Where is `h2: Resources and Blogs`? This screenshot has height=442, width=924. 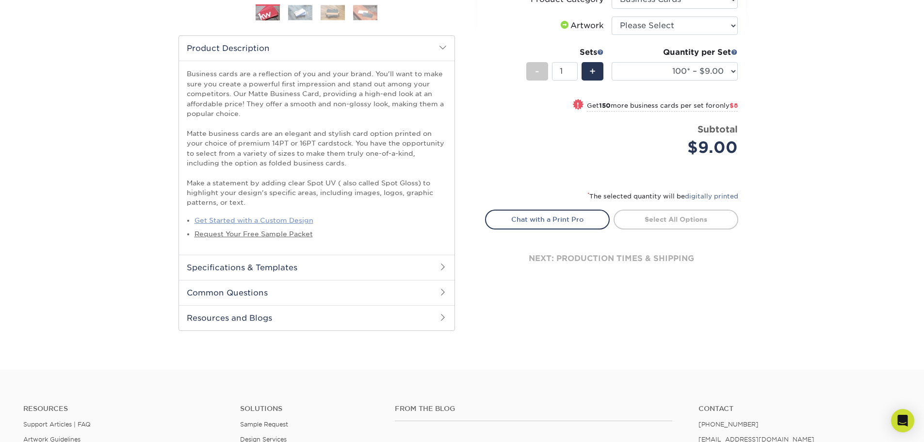
h2: Resources and Blogs is located at coordinates (317, 318).